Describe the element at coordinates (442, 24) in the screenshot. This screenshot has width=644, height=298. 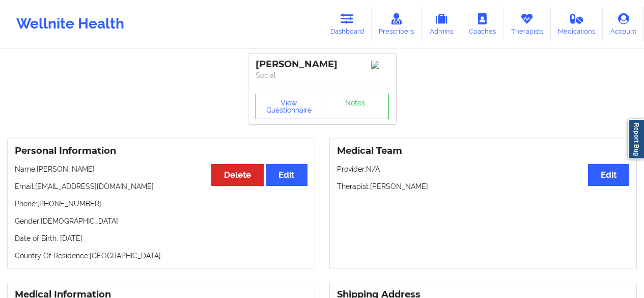
I see `a: Admins` at that location.